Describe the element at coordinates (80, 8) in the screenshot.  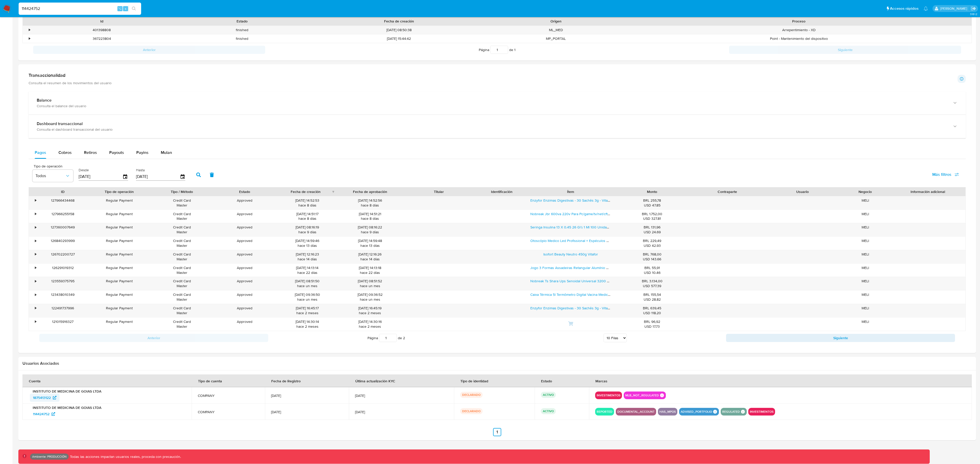
I see `input: Buscar usuario o caso...` at that location.